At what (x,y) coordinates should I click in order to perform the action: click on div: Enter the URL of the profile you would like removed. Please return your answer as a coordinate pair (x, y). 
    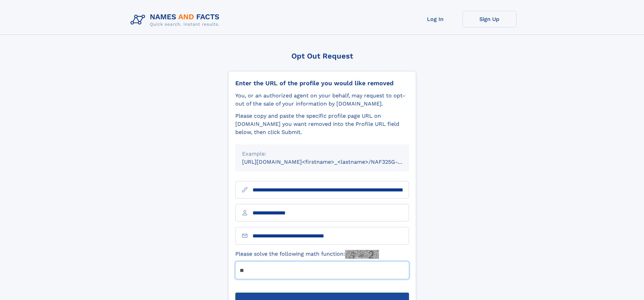
    Looking at the image, I should click on (322, 83).